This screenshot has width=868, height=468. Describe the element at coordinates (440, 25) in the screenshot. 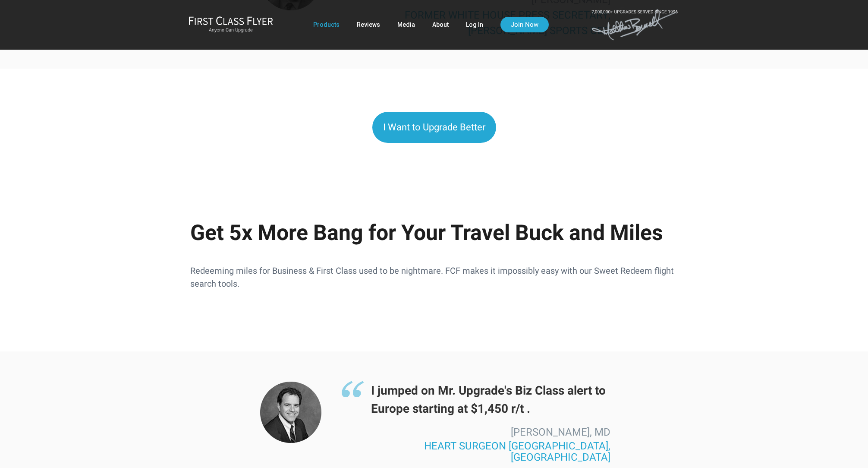

I see `a: About` at that location.